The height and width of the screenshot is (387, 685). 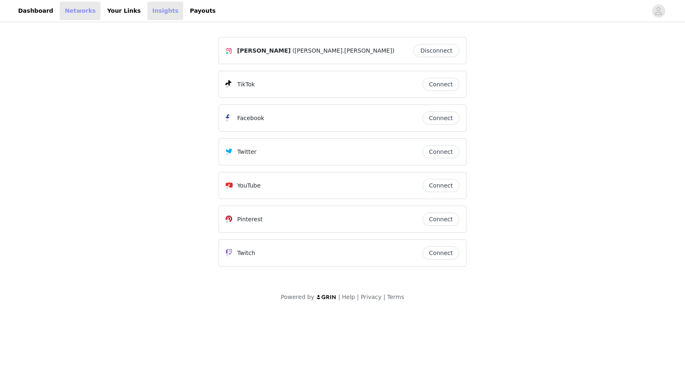 What do you see at coordinates (251, 118) in the screenshot?
I see `p: Facebook` at bounding box center [251, 118].